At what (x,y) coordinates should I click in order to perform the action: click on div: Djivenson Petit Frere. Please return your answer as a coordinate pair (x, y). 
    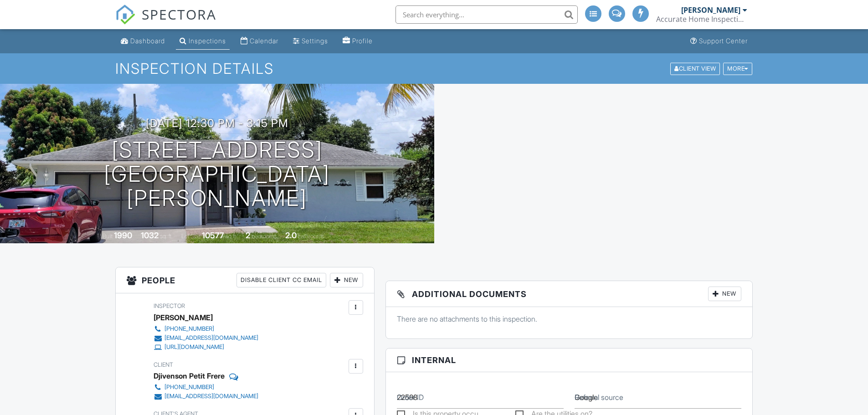
    Looking at the image, I should click on (189, 376).